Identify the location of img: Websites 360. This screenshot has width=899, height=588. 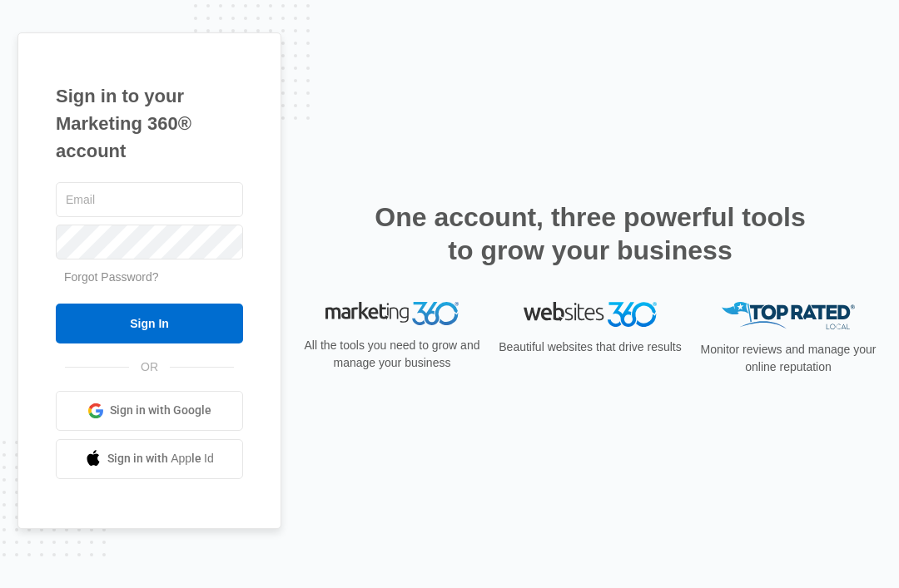
(590, 314).